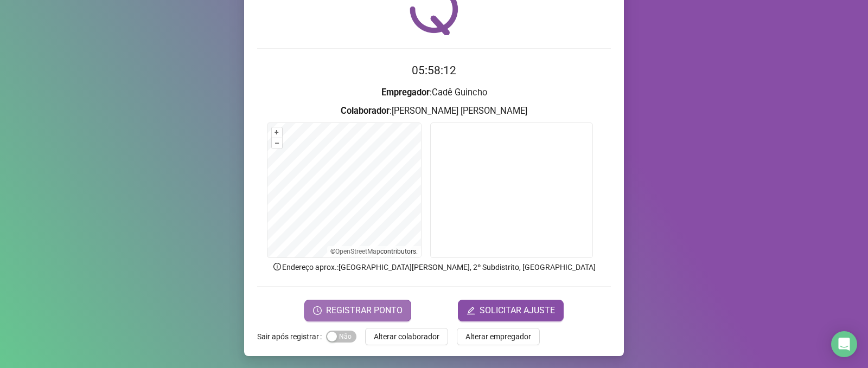 The image size is (868, 368). I want to click on time: 05:58:12, so click(434, 70).